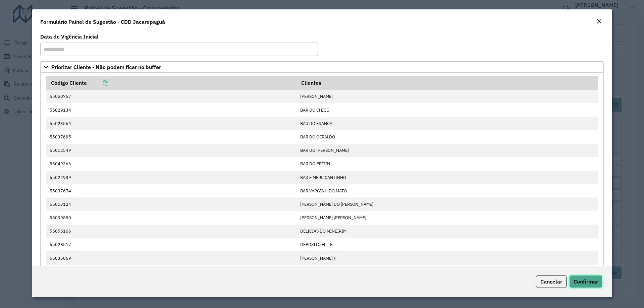  I want to click on td: 55049366, so click(171, 164).